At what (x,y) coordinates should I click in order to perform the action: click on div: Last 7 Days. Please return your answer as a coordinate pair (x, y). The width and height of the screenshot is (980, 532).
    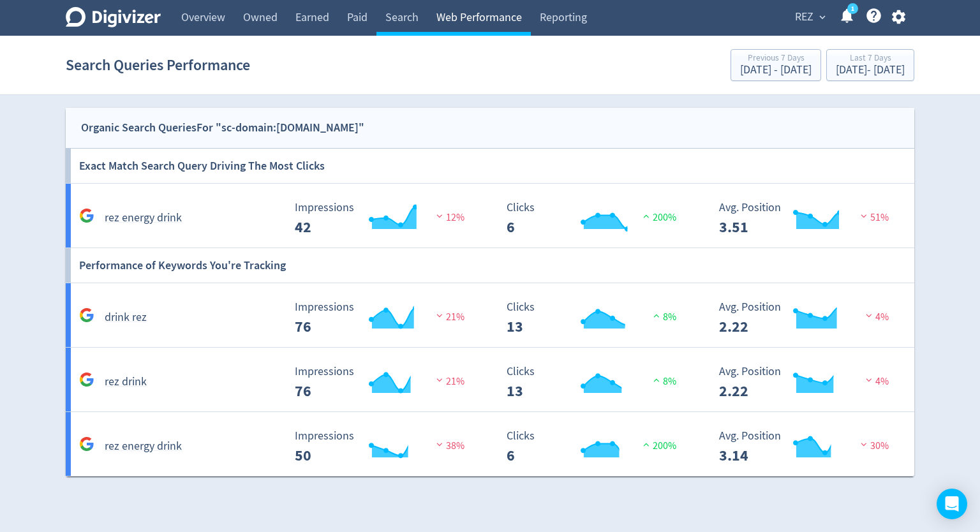
    Looking at the image, I should click on (870, 59).